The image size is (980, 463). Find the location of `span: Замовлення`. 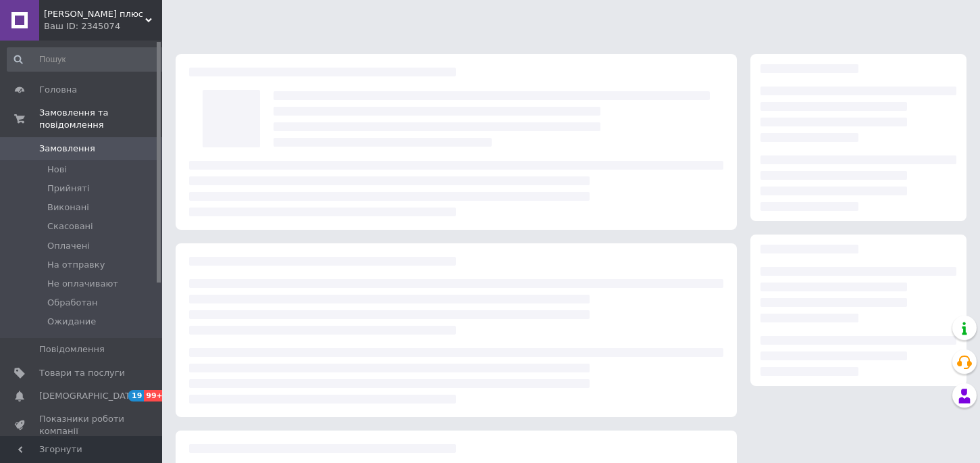

span: Замовлення is located at coordinates (67, 148).